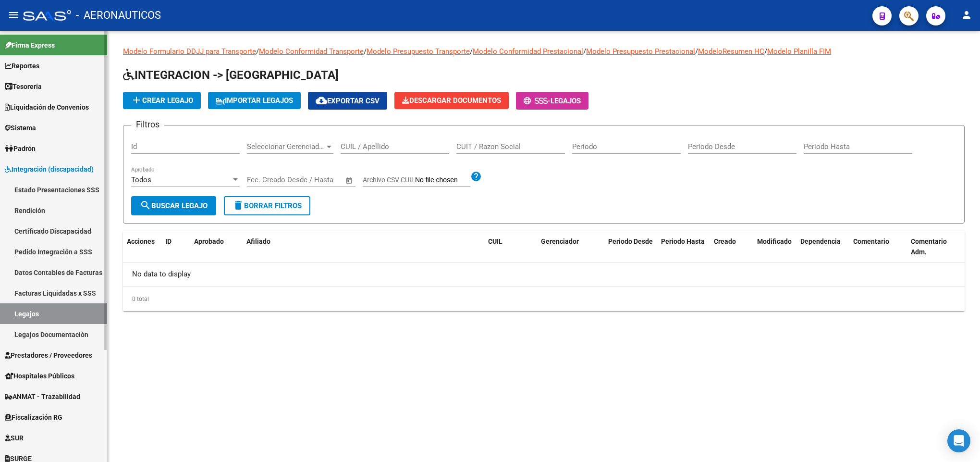 This screenshot has height=462, width=980. I want to click on div: 0 total, so click(544, 299).